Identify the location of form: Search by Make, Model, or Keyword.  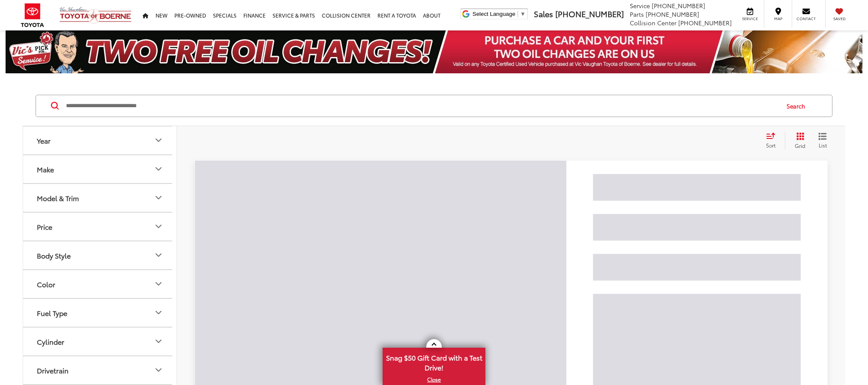
(422, 106).